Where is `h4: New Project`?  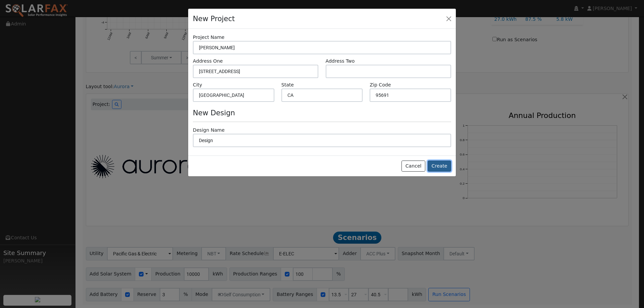
h4: New Project is located at coordinates (214, 19).